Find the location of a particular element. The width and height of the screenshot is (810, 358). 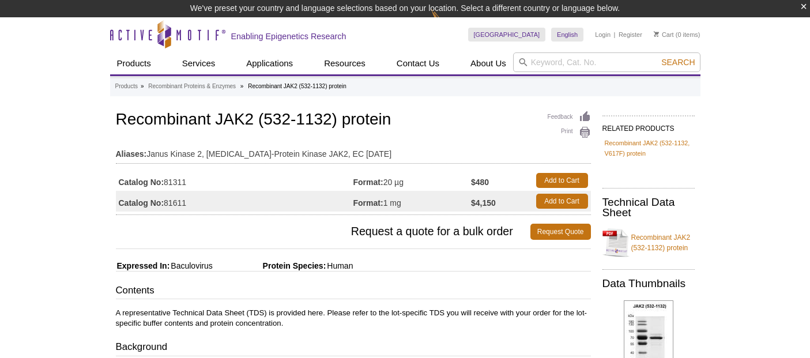

a: Applications is located at coordinates (269, 63).